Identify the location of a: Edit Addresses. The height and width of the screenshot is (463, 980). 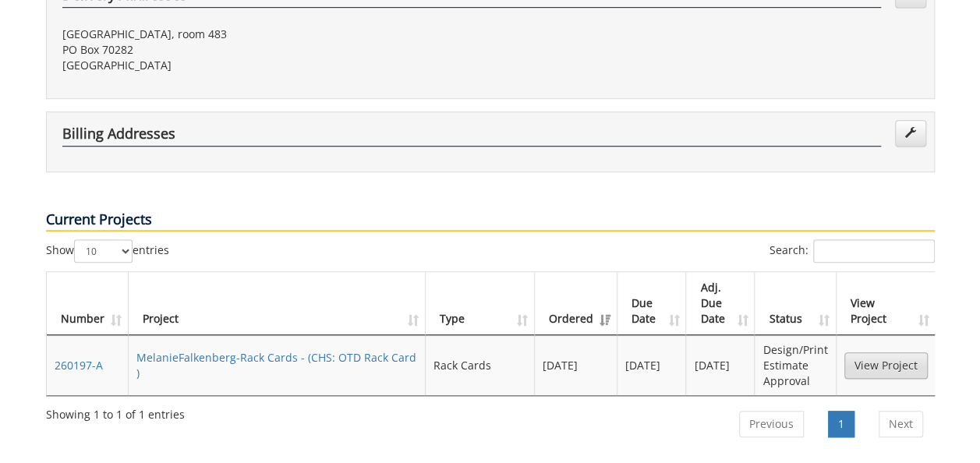
(910, 133).